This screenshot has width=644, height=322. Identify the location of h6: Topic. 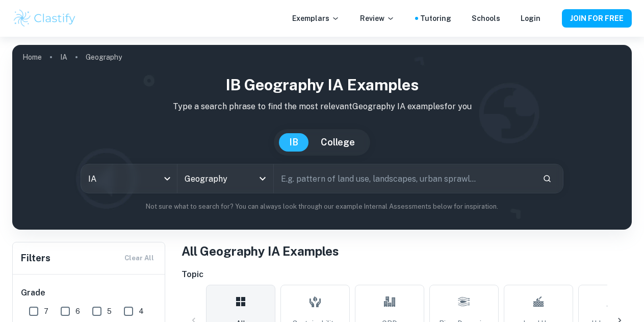
(407, 275).